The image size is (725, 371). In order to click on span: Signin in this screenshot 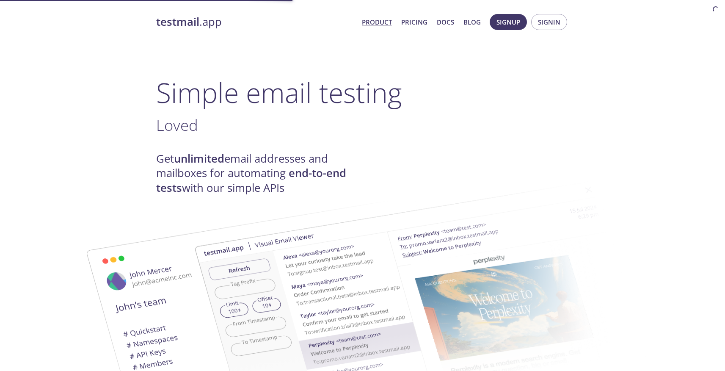, I will do `click(549, 22)`.